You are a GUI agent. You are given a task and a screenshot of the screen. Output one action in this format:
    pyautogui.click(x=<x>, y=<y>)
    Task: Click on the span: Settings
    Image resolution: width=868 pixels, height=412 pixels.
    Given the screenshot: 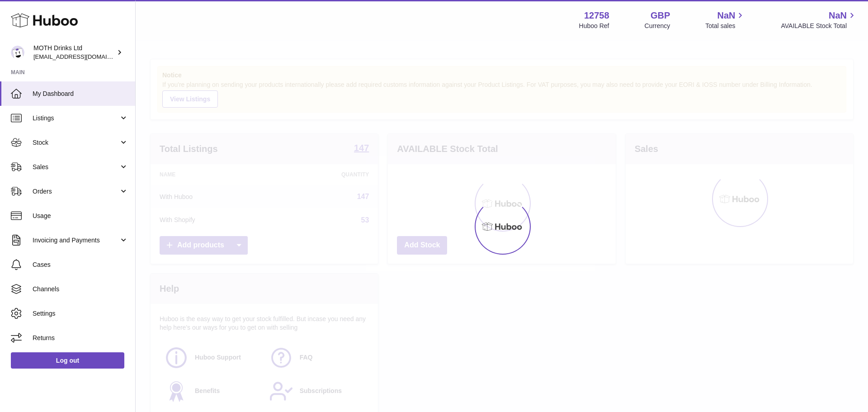 What is the action you would take?
    pyautogui.click(x=81, y=313)
    